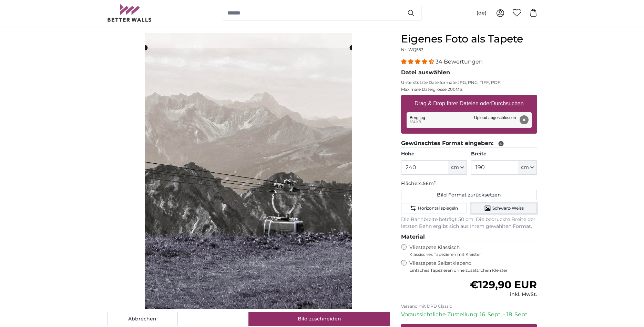 This screenshot has width=644, height=327. I want to click on button: Bild Format zurücksetzen, so click(469, 195).